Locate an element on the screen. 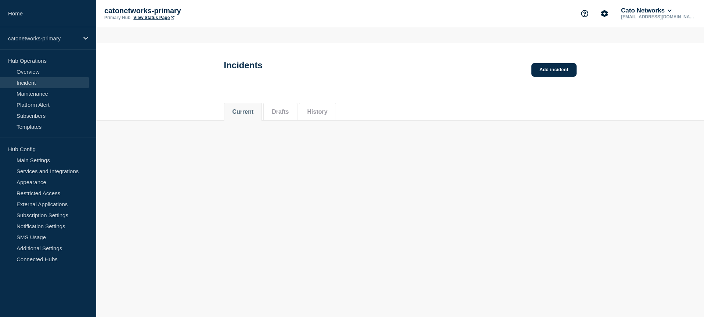 Image resolution: width=704 pixels, height=317 pixels. button: Current is located at coordinates (243, 112).